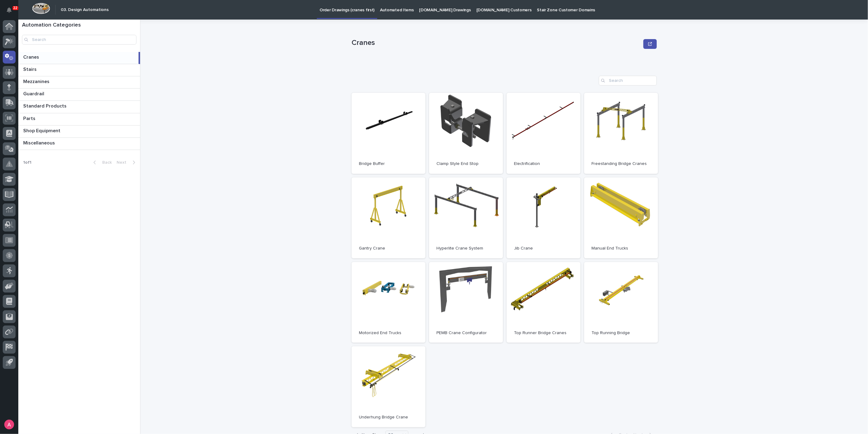 Image resolution: width=868 pixels, height=434 pixels. Describe the element at coordinates (79, 131) in the screenshot. I see `a: Shop EquipmentShop Equipment` at that location.